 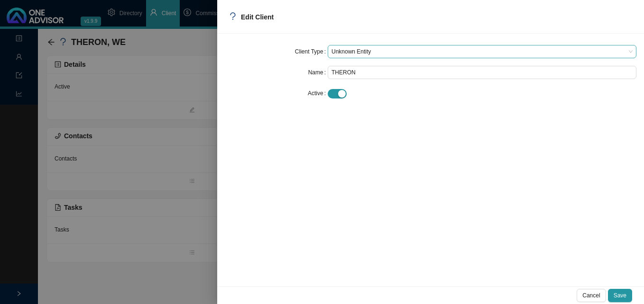 I want to click on span: Save, so click(x=620, y=296).